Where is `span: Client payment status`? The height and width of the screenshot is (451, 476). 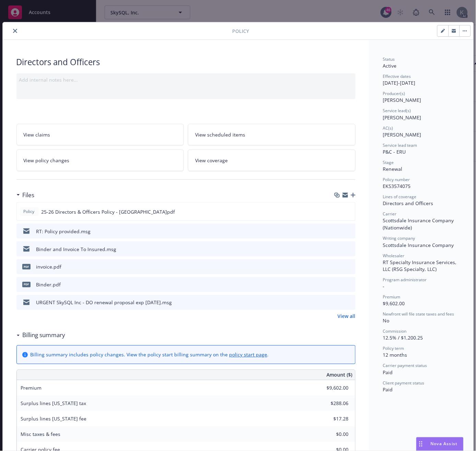 span: Client payment status is located at coordinates (404, 383).